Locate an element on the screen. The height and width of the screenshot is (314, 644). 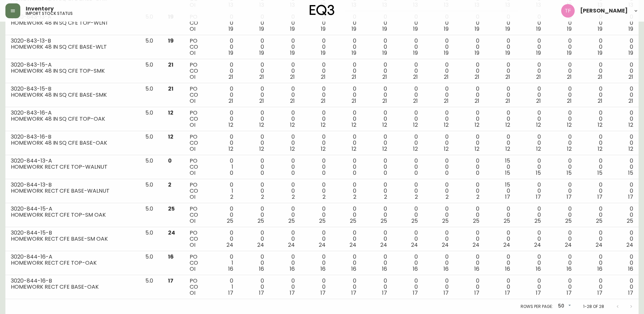
img: 509424b058aae2bad57fee408324c33f is located at coordinates (568, 11).